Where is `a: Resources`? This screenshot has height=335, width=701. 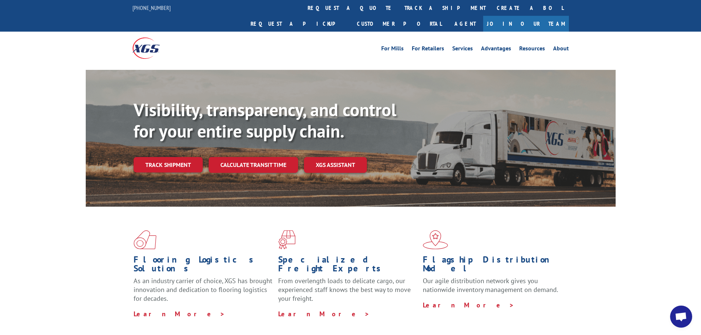 a: Resources is located at coordinates (532, 50).